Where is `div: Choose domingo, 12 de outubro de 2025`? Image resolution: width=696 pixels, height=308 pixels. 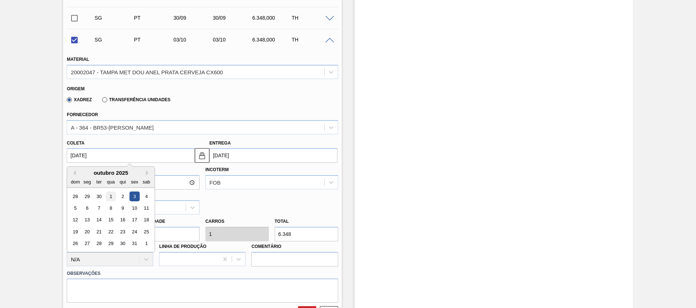 div: Choose domingo, 12 de outubro de 2025 is located at coordinates (75, 220).